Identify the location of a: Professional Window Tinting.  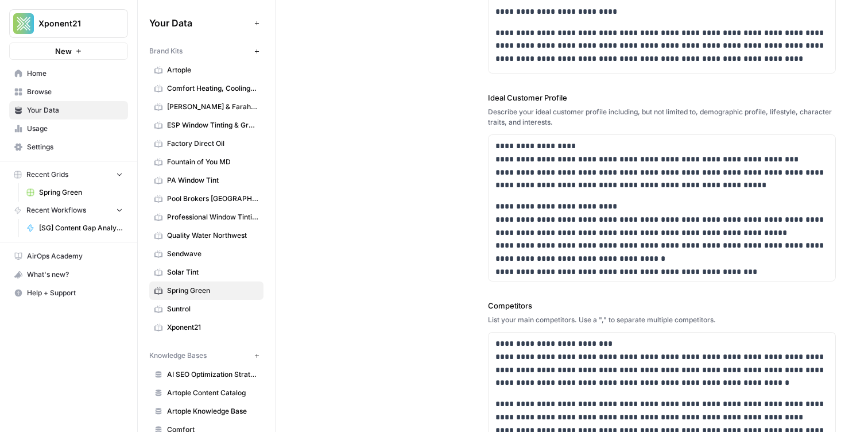
(206, 217).